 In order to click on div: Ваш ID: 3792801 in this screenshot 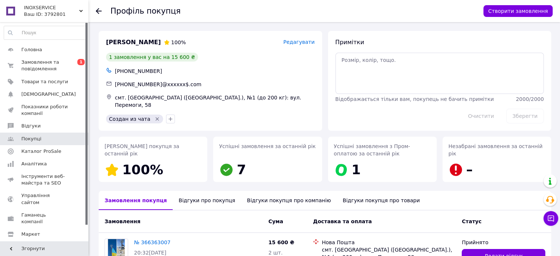, I will do `click(56, 14)`.